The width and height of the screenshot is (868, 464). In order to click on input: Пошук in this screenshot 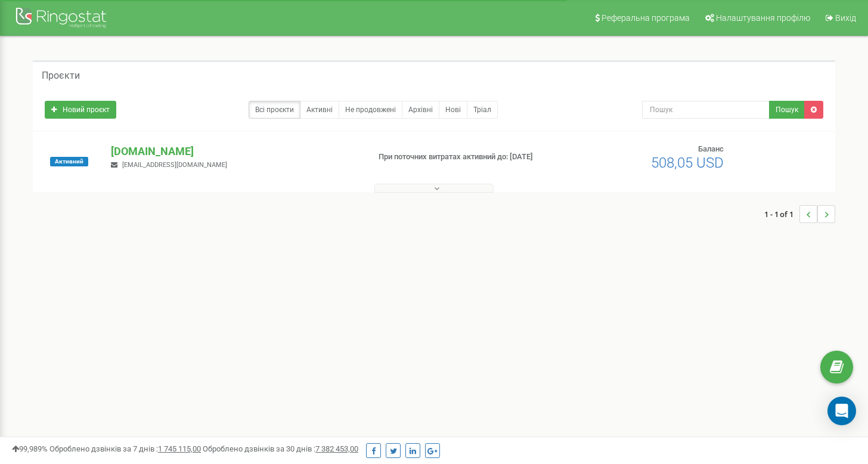, I will do `click(706, 110)`.